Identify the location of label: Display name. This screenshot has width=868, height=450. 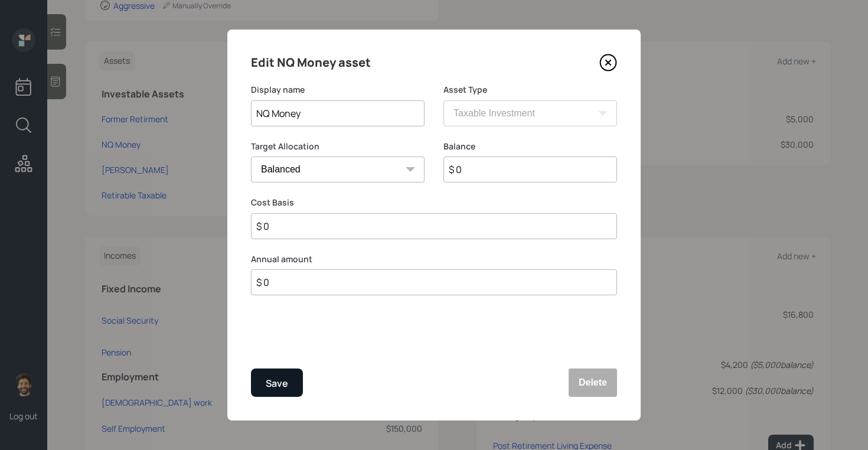
(338, 90).